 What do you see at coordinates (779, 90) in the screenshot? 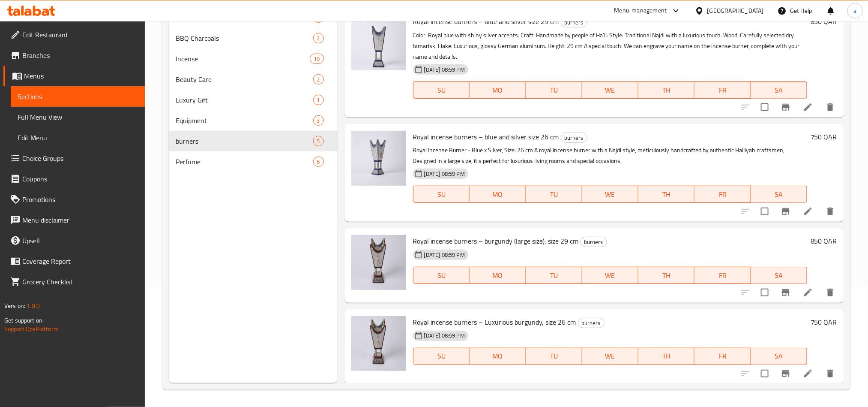
I see `button: SA` at bounding box center [779, 90].